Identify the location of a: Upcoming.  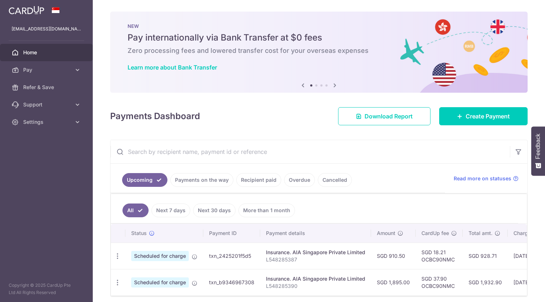
(145, 180).